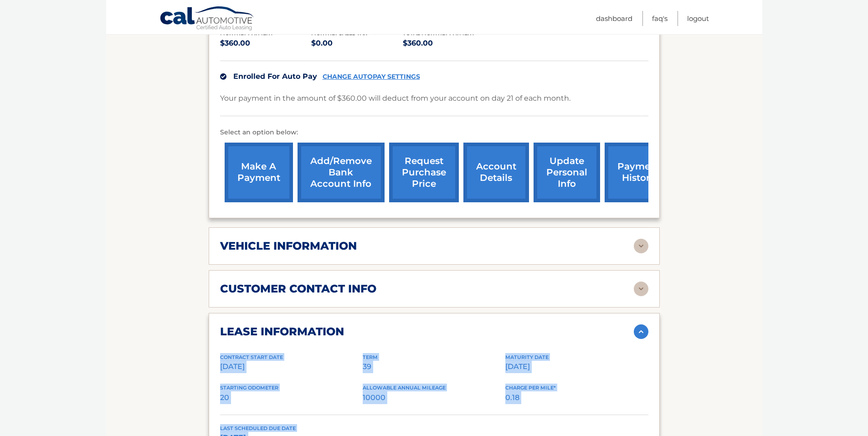 The height and width of the screenshot is (436, 868). What do you see at coordinates (527, 357) in the screenshot?
I see `span: Maturity Date` at bounding box center [527, 357].